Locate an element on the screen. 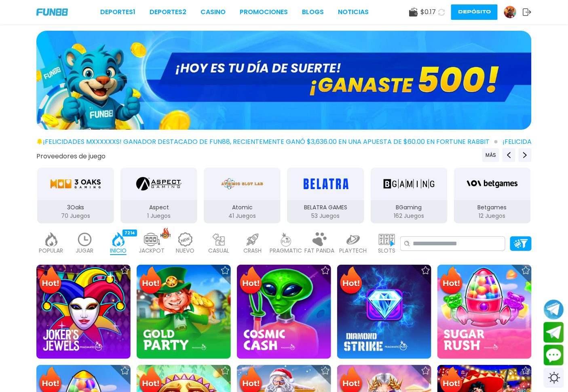  span: ¡FELICIDADES mxxxxxxs! GANADOR DESTACADO DE FUN88, RECIENTEMENTE GANÓ $3,636.00 EN UNA APUESTA DE... is located at coordinates (270, 142).